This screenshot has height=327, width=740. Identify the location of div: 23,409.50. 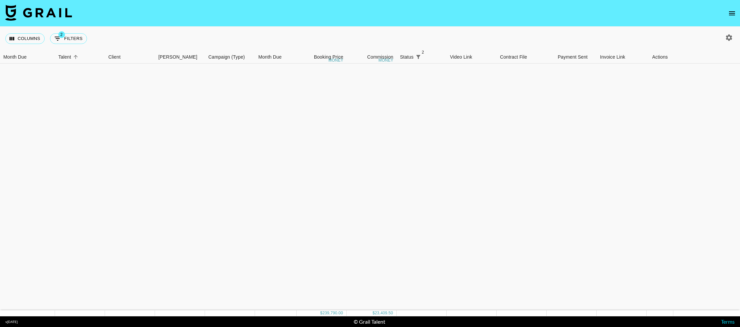
(384, 313).